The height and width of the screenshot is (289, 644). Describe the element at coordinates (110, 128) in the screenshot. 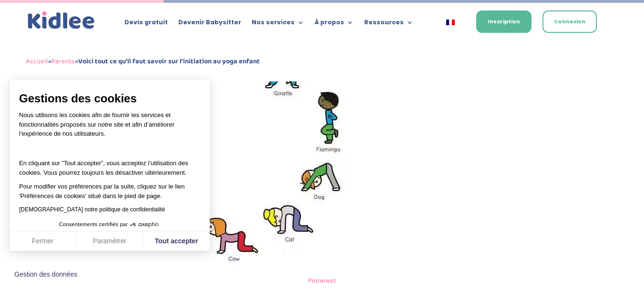

I see `p: Nous utilisons les cookies afin de fournir les services et fonctionnalités proposés sur notre sit...` at that location.